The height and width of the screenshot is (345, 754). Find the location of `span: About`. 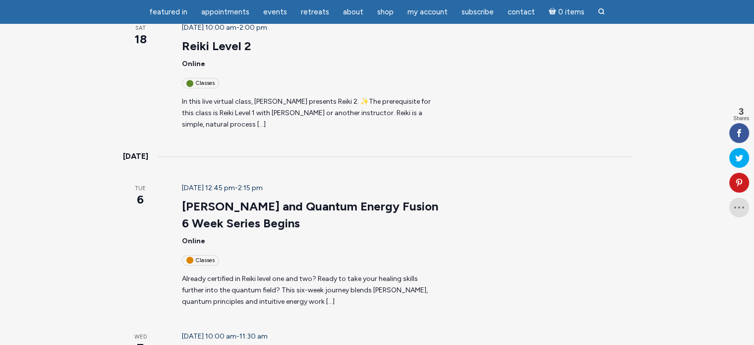

span: About is located at coordinates (353, 12).